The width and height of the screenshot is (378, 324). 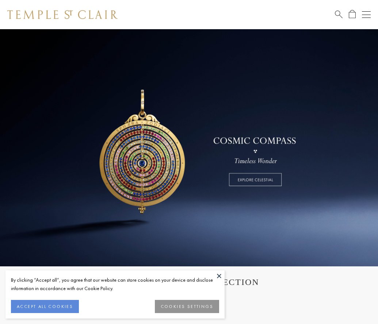 What do you see at coordinates (366, 15) in the screenshot?
I see `button: Open navigation` at bounding box center [366, 15].